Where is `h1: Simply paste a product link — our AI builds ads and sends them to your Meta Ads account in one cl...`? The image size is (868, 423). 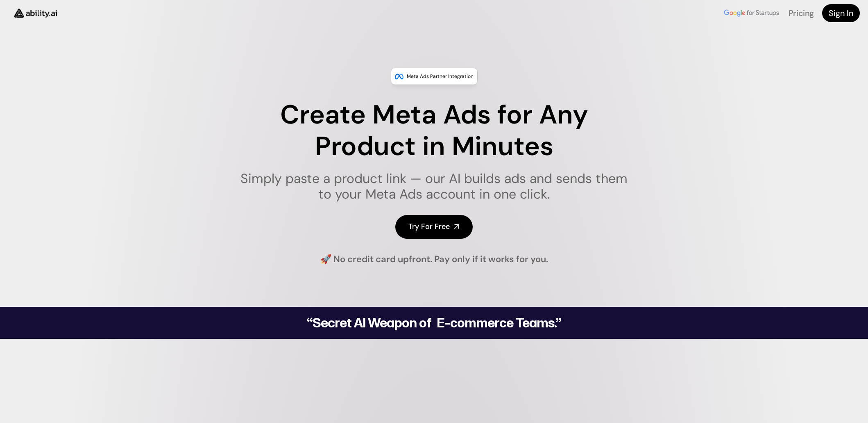
h1: Simply paste a product link — our AI builds ads and sends them to your Meta Ads account in one cl... is located at coordinates (434, 186).